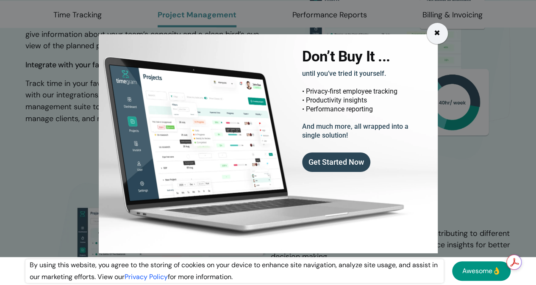 The image size is (536, 285). Describe the element at coordinates (146, 277) in the screenshot. I see `a: Privacy Policy` at that location.